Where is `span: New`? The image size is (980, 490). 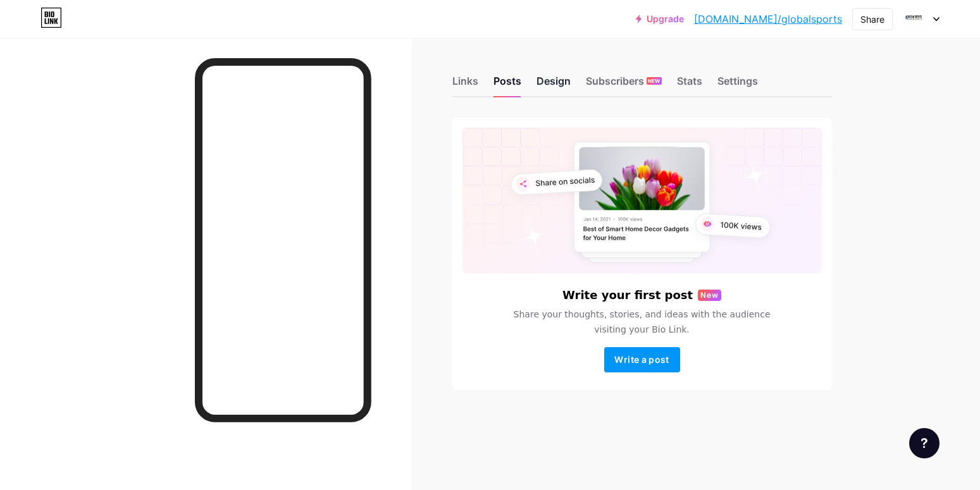 span: New is located at coordinates (709, 295).